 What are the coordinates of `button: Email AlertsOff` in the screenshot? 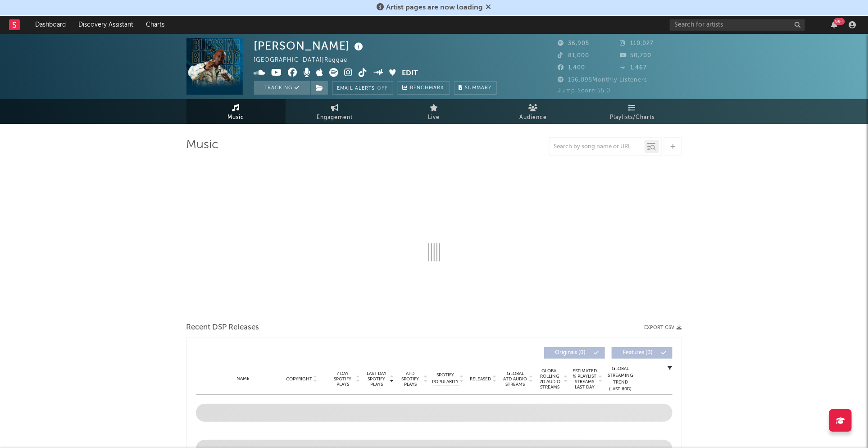 It's located at (363, 88).